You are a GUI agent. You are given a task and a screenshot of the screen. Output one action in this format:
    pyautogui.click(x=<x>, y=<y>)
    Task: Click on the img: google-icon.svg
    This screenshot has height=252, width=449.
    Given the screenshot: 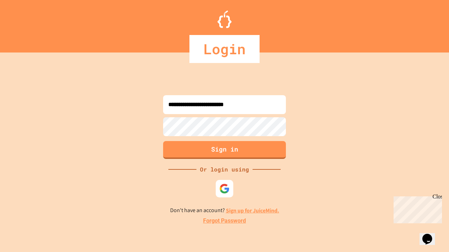 What is the action you would take?
    pyautogui.click(x=224, y=189)
    